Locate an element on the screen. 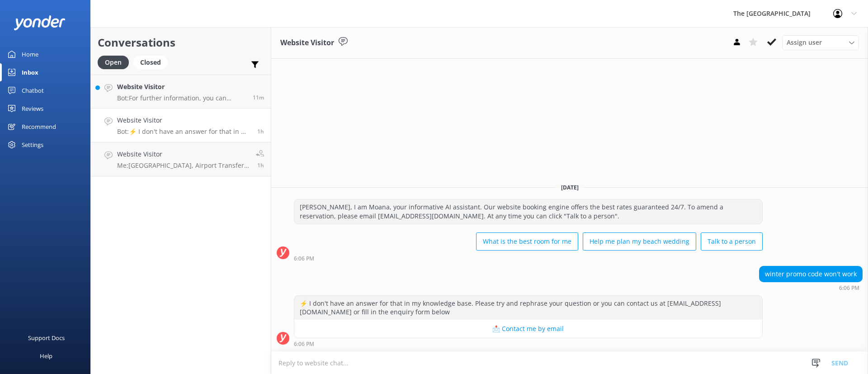 The width and height of the screenshot is (868, 374). div: Home is located at coordinates (30, 54).